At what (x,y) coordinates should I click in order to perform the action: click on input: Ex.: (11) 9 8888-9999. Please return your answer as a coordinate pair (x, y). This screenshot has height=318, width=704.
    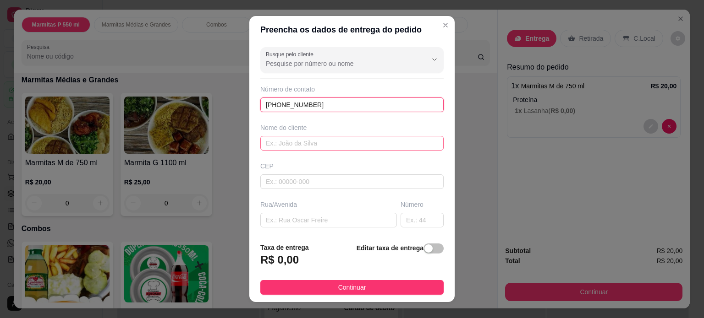
    Looking at the image, I should click on (352, 105).